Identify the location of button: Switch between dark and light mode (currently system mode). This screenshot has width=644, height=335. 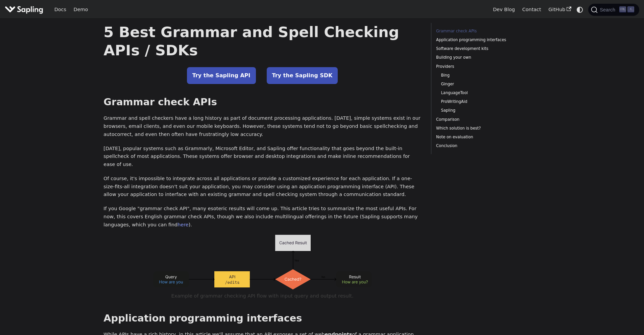
(579, 10).